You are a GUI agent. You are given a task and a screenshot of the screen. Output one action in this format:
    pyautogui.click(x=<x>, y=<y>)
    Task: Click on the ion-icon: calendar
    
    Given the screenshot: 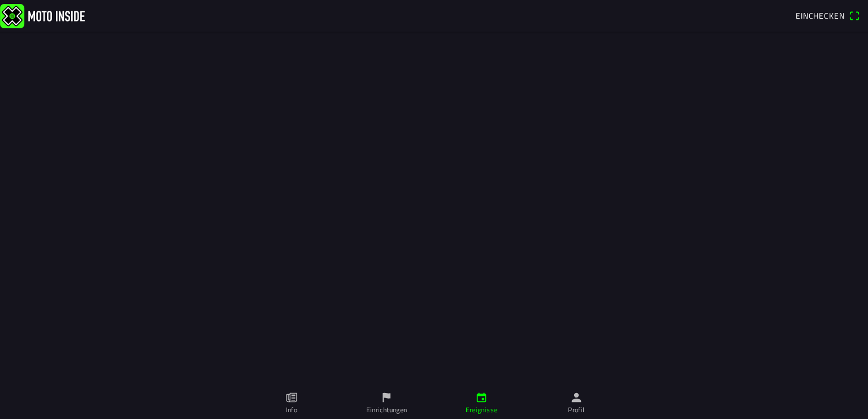 What is the action you would take?
    pyautogui.click(x=481, y=398)
    